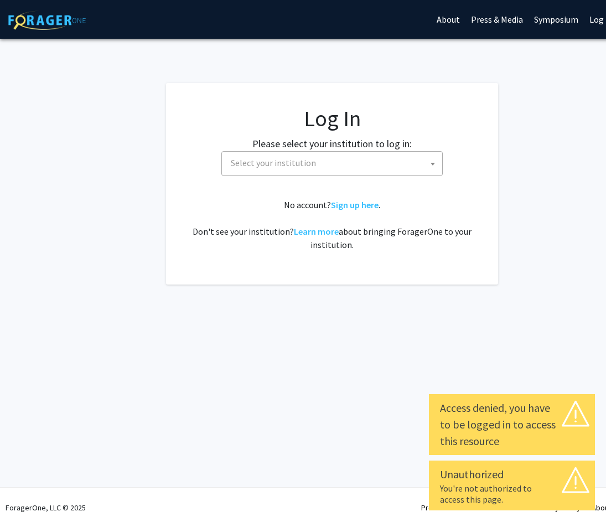 Image resolution: width=606 pixels, height=527 pixels. Describe the element at coordinates (445, 508) in the screenshot. I see `a: Press & Media` at that location.